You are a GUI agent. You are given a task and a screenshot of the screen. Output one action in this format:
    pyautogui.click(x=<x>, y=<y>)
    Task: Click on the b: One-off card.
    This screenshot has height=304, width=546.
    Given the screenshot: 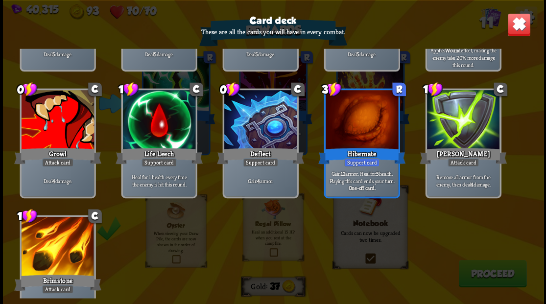 What is the action you would take?
    pyautogui.click(x=361, y=187)
    